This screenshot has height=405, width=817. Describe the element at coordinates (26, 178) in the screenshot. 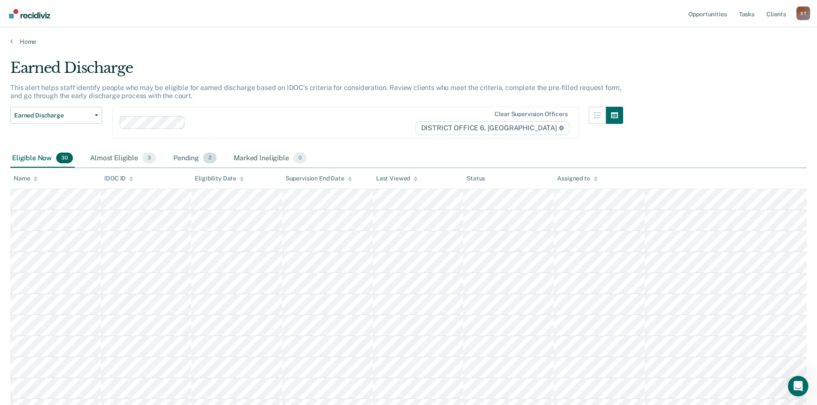

I see `div: Name` at that location.